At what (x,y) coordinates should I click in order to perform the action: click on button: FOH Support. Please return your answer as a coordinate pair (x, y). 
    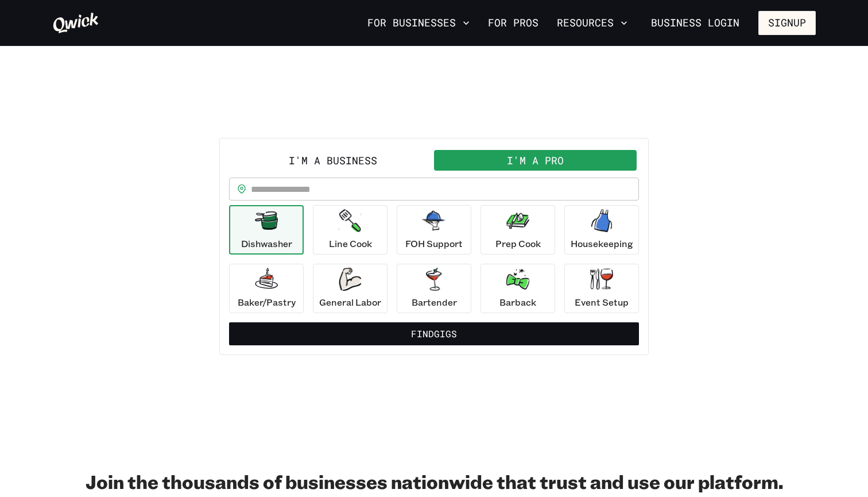
    Looking at the image, I should click on (434, 230).